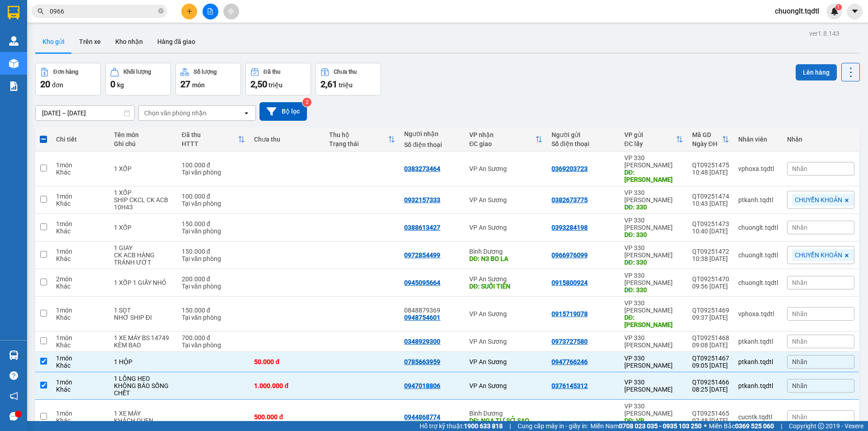 The width and height of the screenshot is (868, 431). Describe the element at coordinates (570, 314) in the screenshot. I see `div: 0915719078` at that location.